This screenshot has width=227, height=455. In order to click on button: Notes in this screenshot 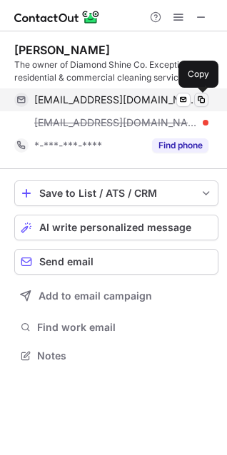, I will do `click(116, 356)`.